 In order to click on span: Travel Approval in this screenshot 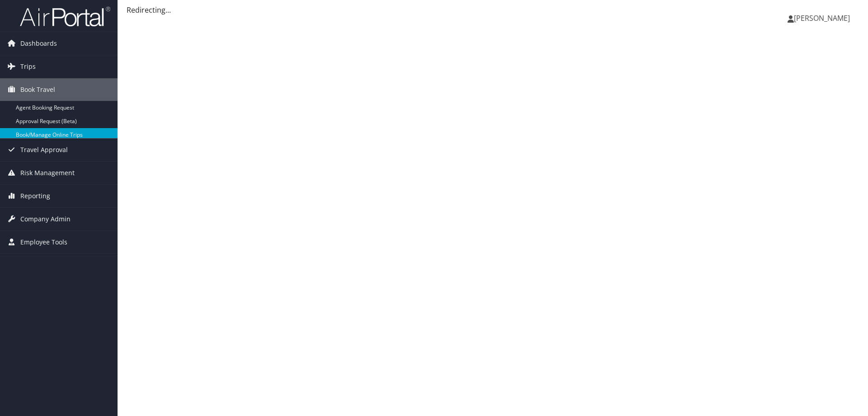, I will do `click(43, 150)`.